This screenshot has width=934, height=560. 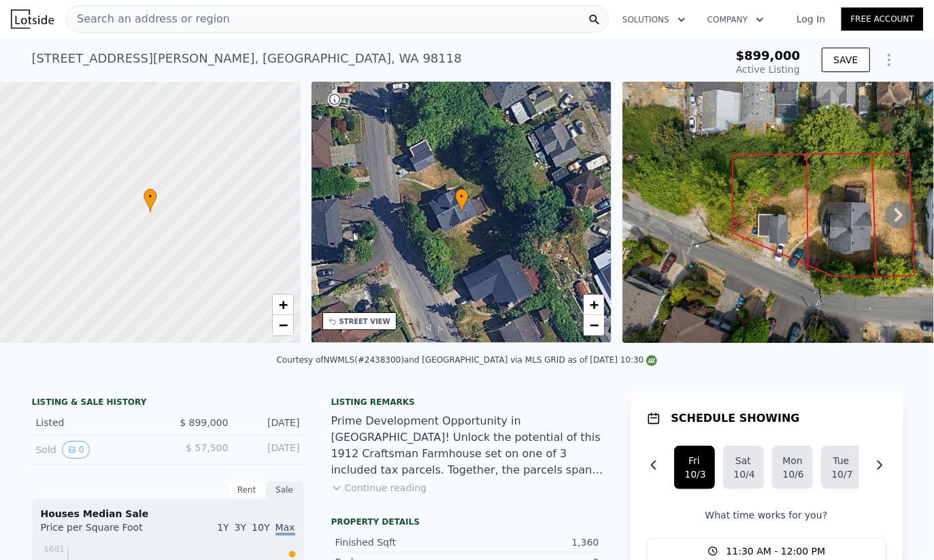 What do you see at coordinates (744, 467) in the screenshot?
I see `button: Sat10/4` at bounding box center [744, 467].